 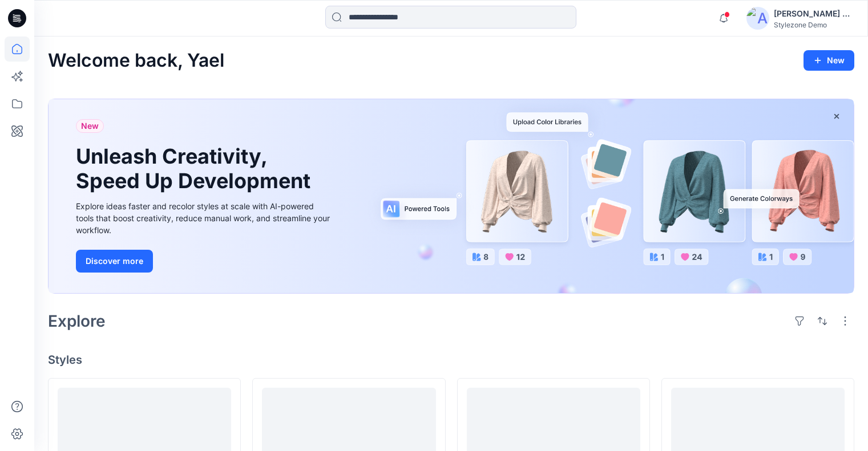 I want to click on h2: Explore, so click(x=77, y=321).